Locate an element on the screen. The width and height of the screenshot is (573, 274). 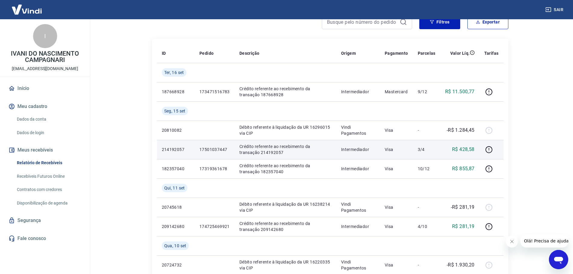
p: Débito referente à liquidação da UR 16220335 via CIP is located at coordinates (285, 265).